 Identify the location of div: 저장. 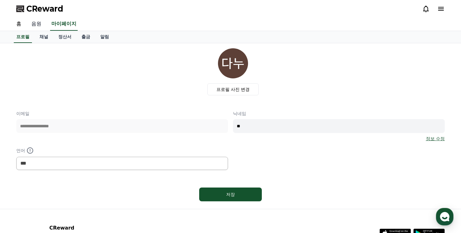
(231, 194).